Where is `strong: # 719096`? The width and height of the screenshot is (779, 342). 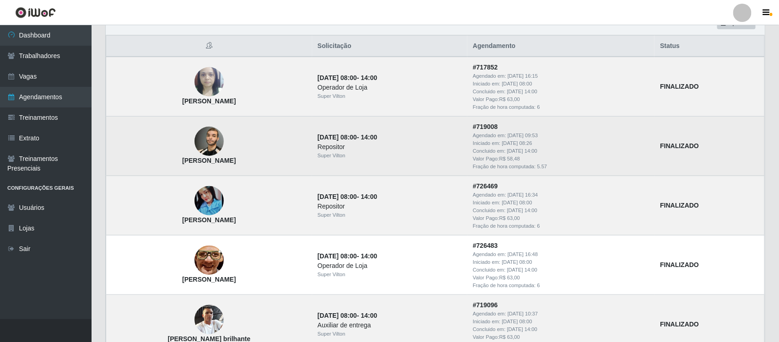 strong: # 719096 is located at coordinates (485, 305).